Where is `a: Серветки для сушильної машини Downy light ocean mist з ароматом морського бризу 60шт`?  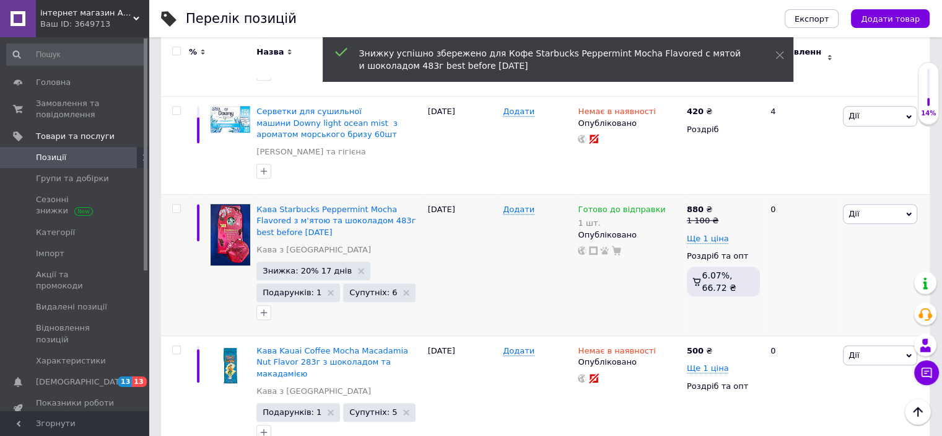
a: Серветки для сушильної машини Downy light ocean mist з ароматом морського бризу 60шт is located at coordinates (327, 122).